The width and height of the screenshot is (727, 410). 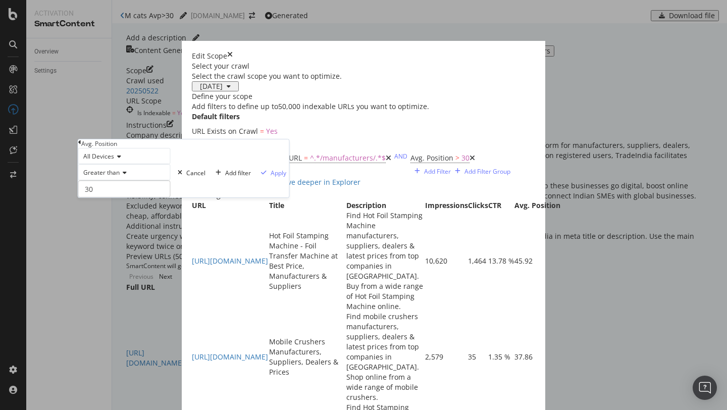 What do you see at coordinates (501, 357) in the screenshot?
I see `div: 1.35 %` at bounding box center [501, 357].